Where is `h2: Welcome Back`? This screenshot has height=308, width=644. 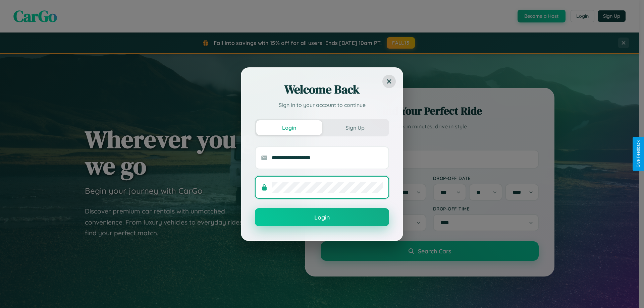
h2: Welcome Back is located at coordinates (322, 90).